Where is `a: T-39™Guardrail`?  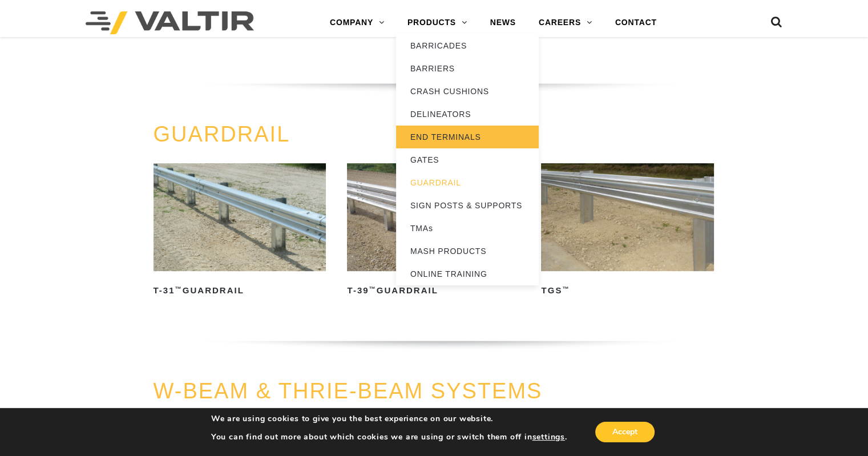
a: T-39™Guardrail is located at coordinates (433, 231).